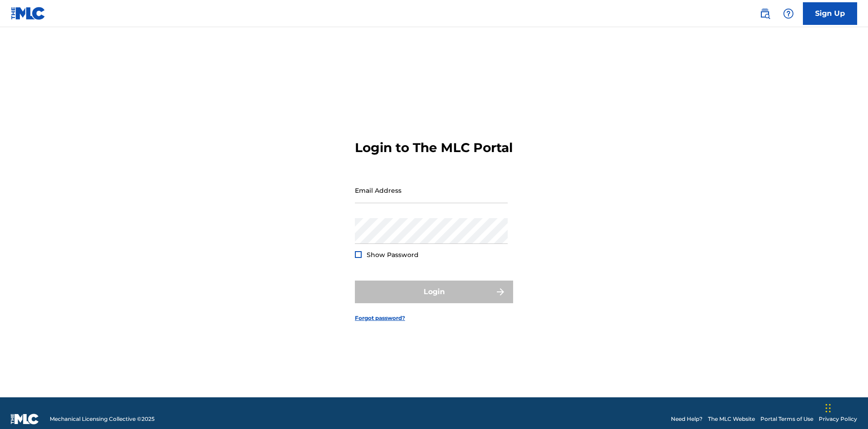 The height and width of the screenshot is (429, 868). I want to click on span: Show Password, so click(393, 255).